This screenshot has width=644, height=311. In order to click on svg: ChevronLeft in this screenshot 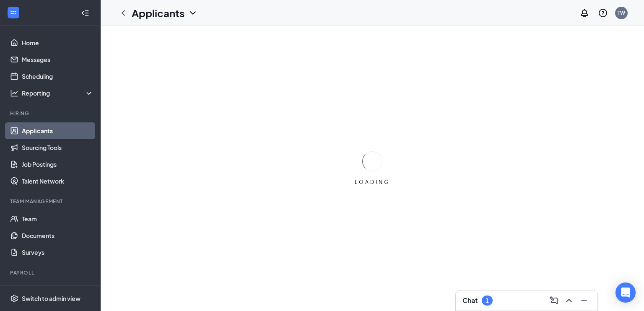, I will do `click(123, 13)`.